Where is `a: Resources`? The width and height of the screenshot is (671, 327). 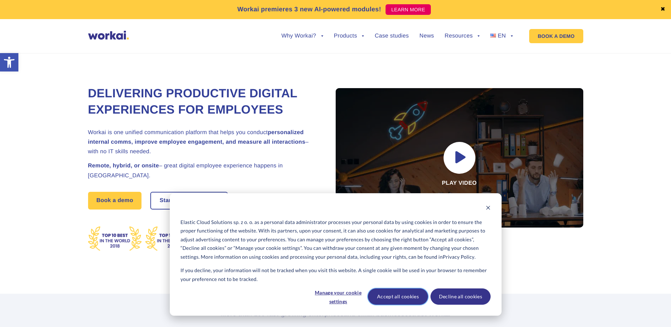 a: Resources is located at coordinates (462, 36).